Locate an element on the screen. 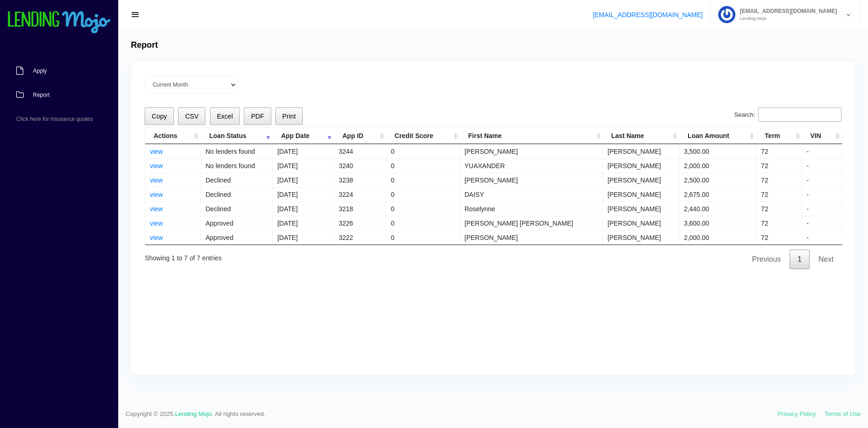  td: 2,440.00 is located at coordinates (718, 208).